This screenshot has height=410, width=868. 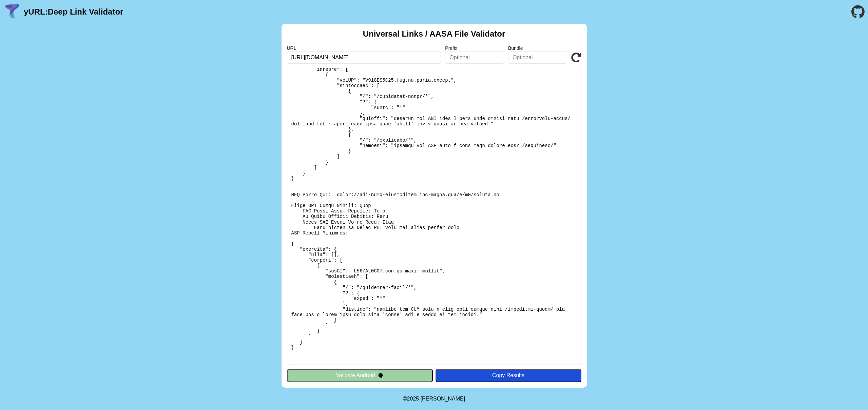 I want to click on a: yURL:Deep Link Validator, so click(x=73, y=12).